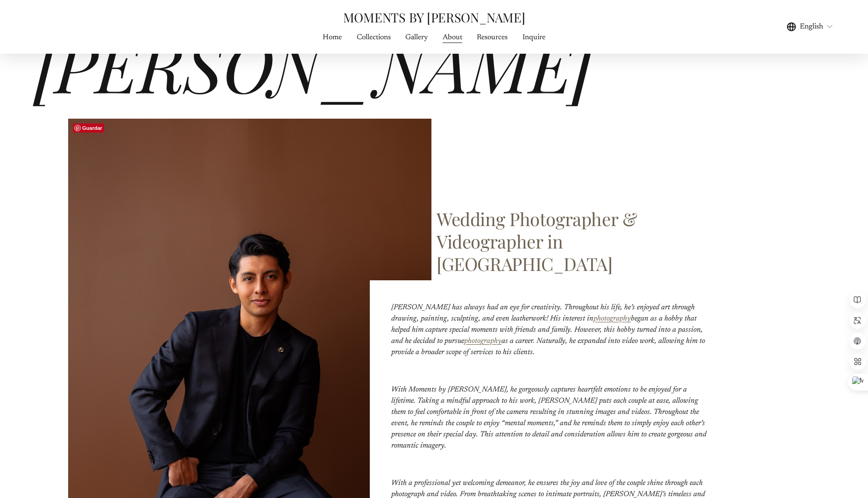 Image resolution: width=868 pixels, height=498 pixels. What do you see at coordinates (492, 37) in the screenshot?
I see `a: Resources` at bounding box center [492, 37].